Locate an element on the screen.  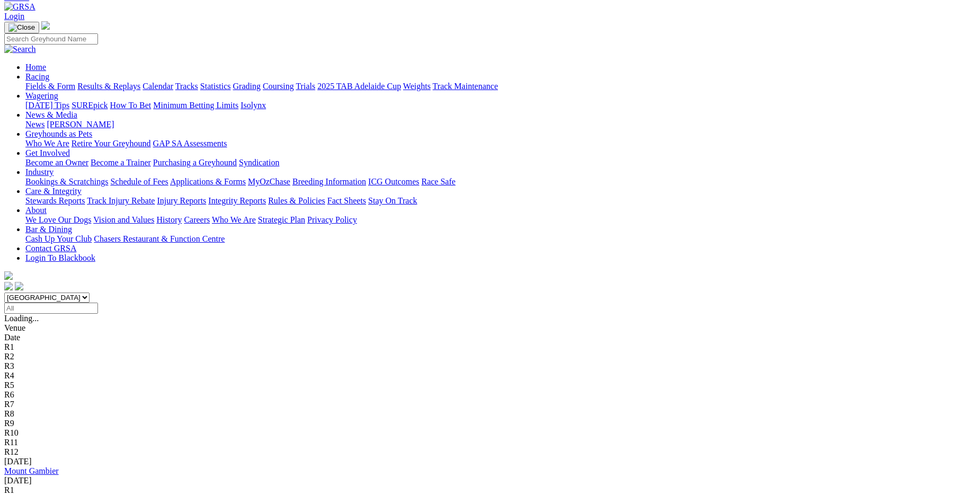
a: Mount Gambier is located at coordinates (31, 470).